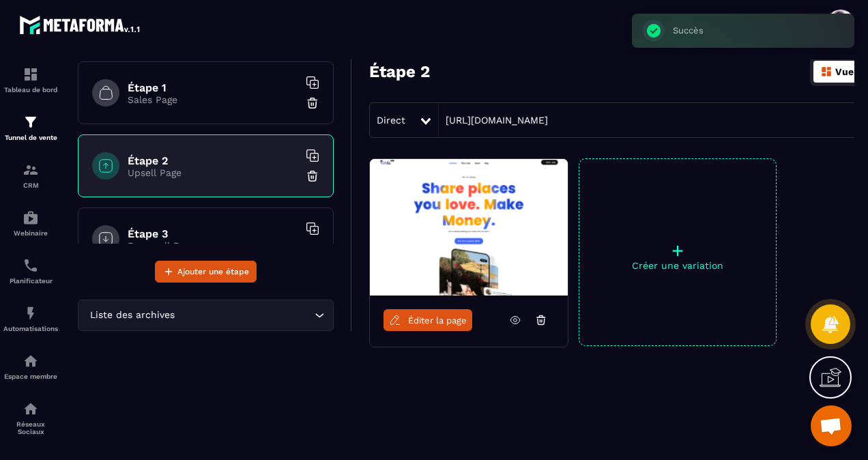 This screenshot has height=460, width=868. What do you see at coordinates (831, 426) in the screenshot?
I see `a: Ouvrir le chat` at bounding box center [831, 426].